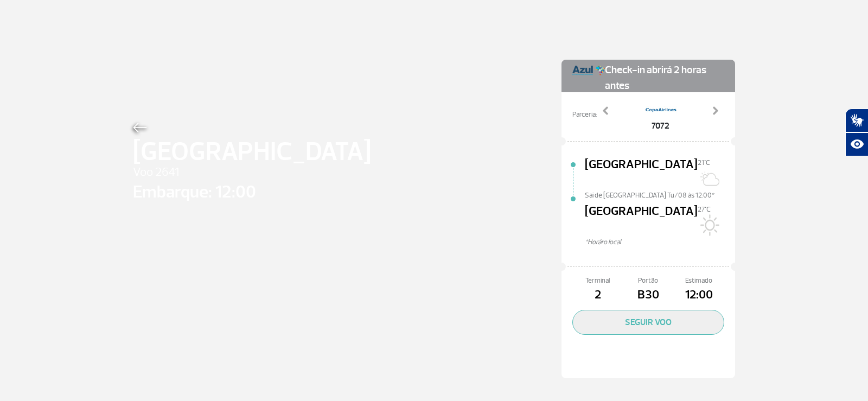  I want to click on span: 21°C, so click(703, 163).